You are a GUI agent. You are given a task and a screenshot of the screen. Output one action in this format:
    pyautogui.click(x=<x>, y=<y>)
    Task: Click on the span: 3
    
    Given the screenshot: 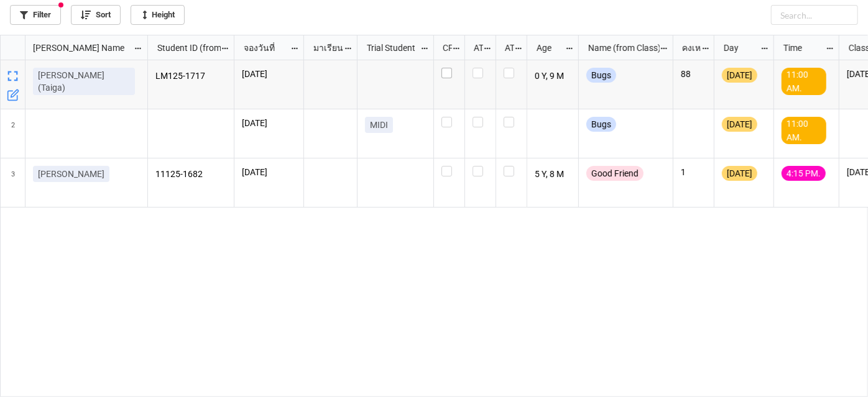 What is the action you would take?
    pyautogui.click(x=13, y=183)
    